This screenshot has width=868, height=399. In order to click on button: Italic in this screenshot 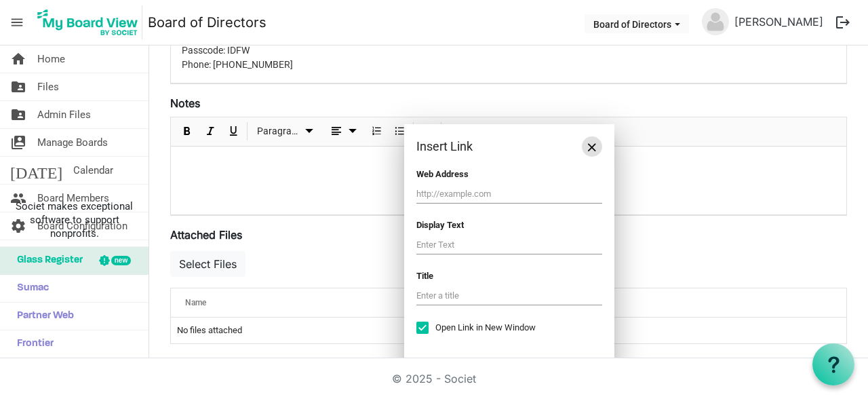, I will do `click(210, 131)`.